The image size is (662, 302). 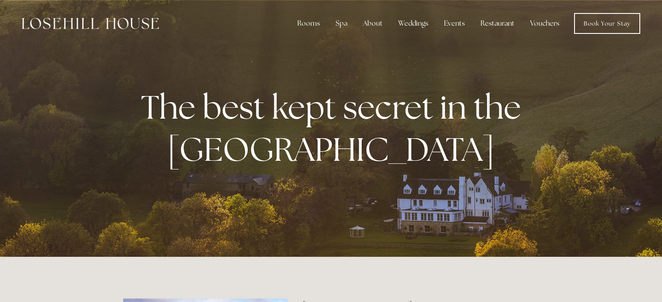 What do you see at coordinates (373, 24) in the screenshot?
I see `div: About` at bounding box center [373, 24].